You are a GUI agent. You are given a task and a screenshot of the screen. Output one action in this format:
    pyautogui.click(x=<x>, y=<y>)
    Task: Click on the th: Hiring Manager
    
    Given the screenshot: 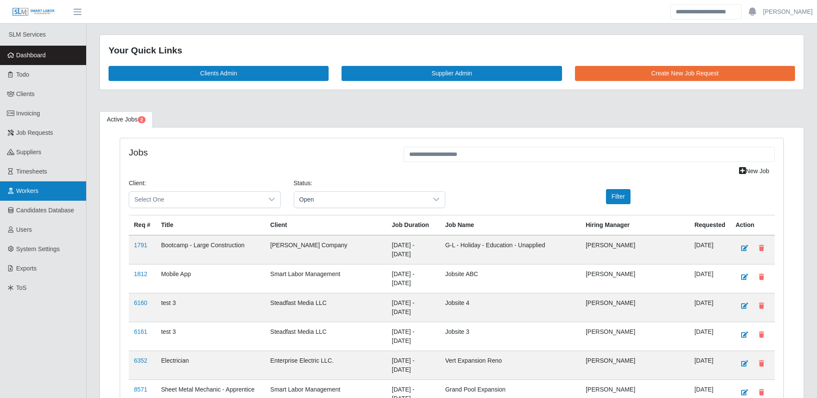 What is the action you would take?
    pyautogui.click(x=635, y=225)
    